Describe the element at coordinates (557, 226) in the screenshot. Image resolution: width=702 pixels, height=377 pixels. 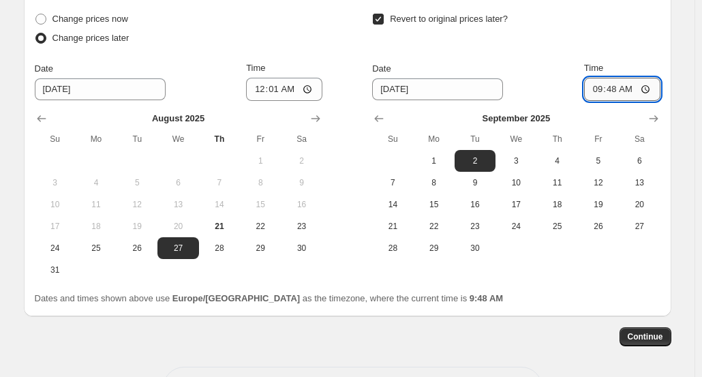
I see `span: 25` at that location.